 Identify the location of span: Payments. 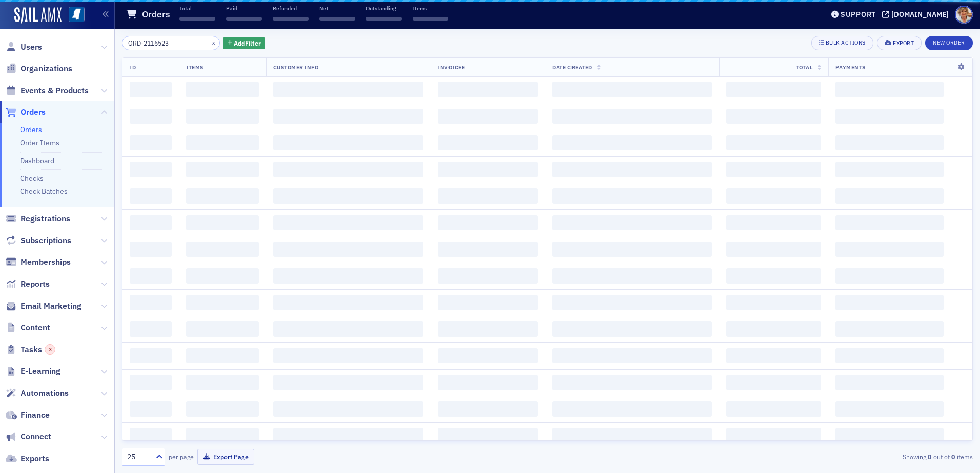
(851, 67).